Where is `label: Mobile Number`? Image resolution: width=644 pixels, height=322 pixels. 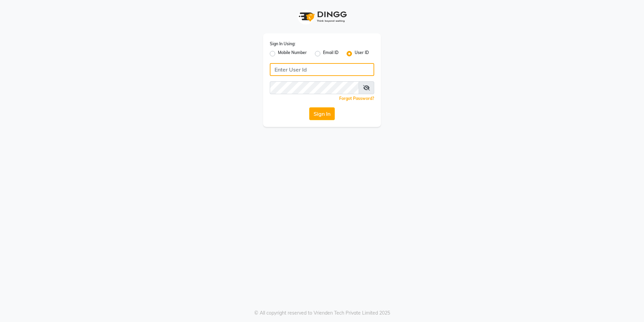
label: Mobile Number is located at coordinates (293, 54).